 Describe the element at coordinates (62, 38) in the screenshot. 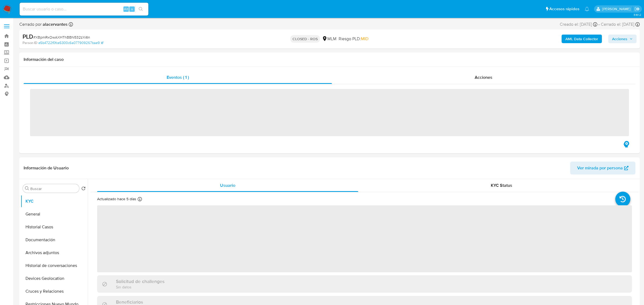

I see `span: # XBpmRxOwAXHThBBN532zXi6n` at that location.